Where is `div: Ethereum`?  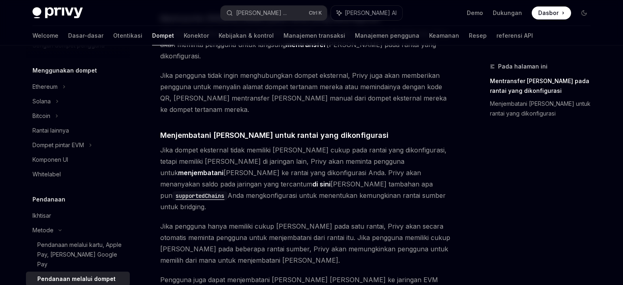 div: Ethereum is located at coordinates (45, 87).